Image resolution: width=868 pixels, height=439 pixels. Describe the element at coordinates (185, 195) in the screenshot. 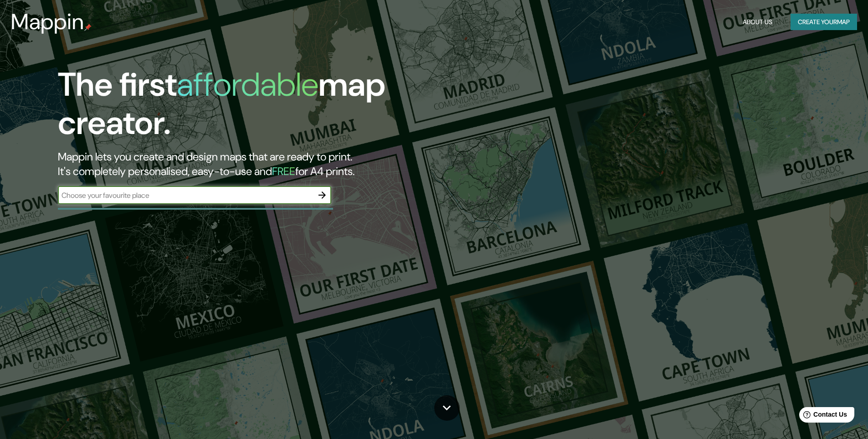

I see `input: Choose your favourite place` at that location.